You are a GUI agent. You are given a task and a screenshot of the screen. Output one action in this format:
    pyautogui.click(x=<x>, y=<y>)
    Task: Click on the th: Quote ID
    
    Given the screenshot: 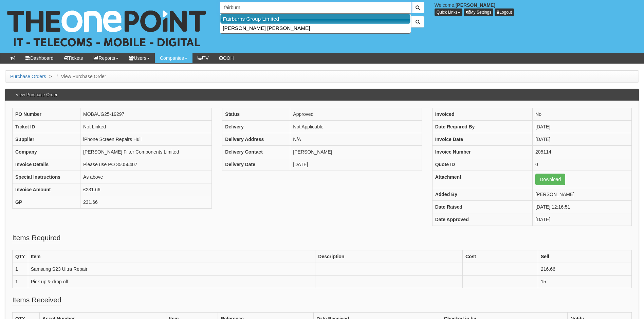 What is the action you would take?
    pyautogui.click(x=482, y=164)
    